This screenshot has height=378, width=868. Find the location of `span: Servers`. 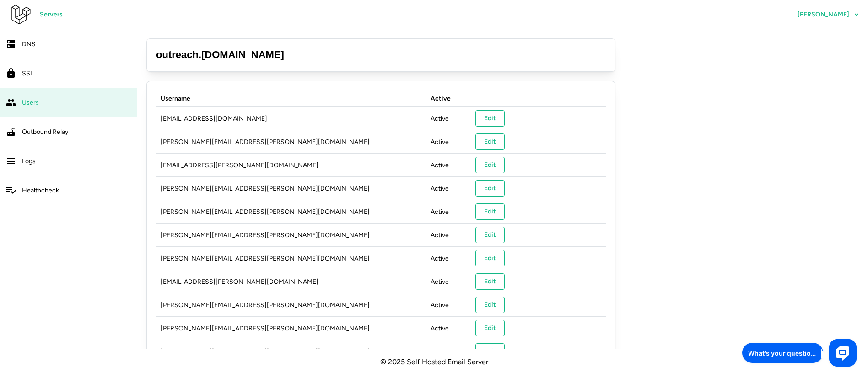

span: Servers is located at coordinates (51, 15).